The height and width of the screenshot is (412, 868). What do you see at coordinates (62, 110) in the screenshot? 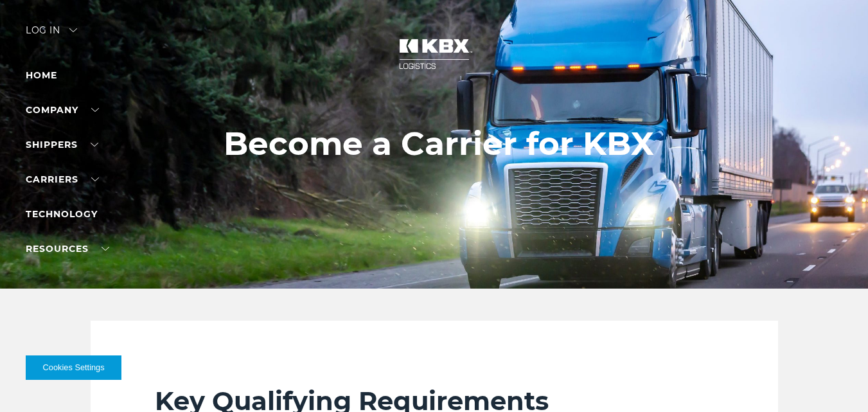
I see `a: Company` at bounding box center [62, 110].